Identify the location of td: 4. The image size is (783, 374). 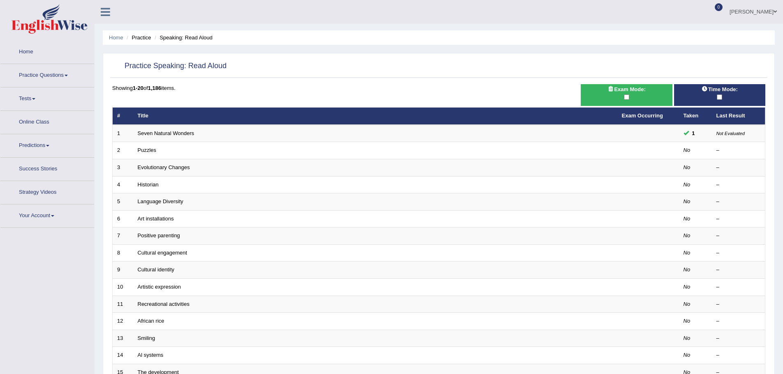
(123, 185).